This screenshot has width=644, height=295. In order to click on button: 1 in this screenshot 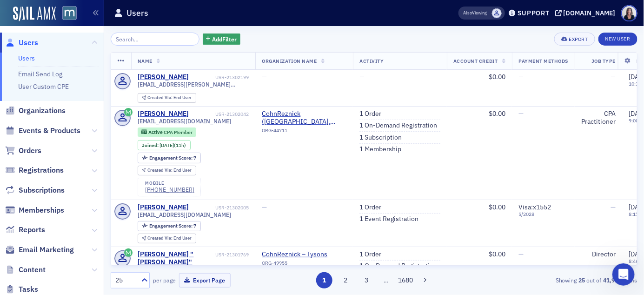, I will do `click(324, 280)`.